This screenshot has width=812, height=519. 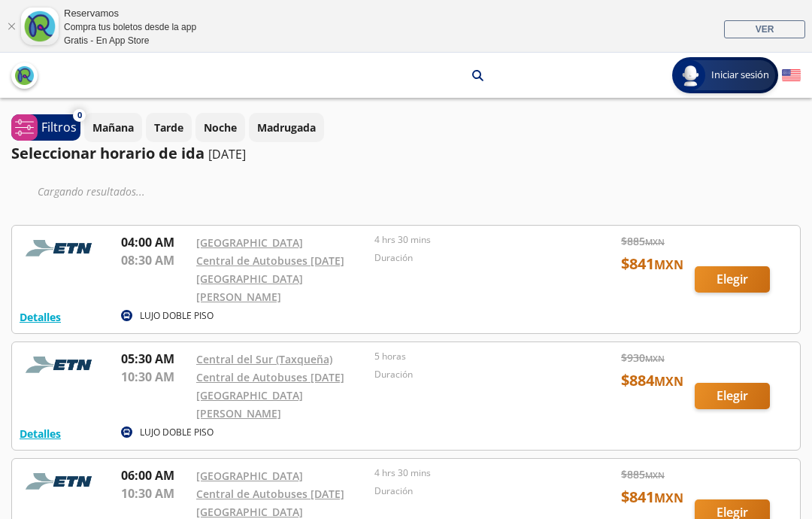 What do you see at coordinates (764, 29) in the screenshot?
I see `a: VER` at bounding box center [764, 29].